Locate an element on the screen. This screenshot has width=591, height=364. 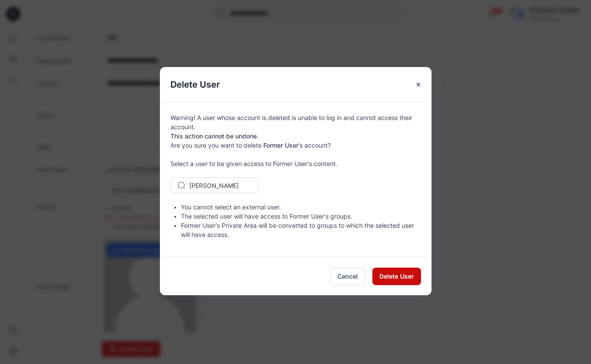
li: You cannot select an external user. is located at coordinates (301, 207).